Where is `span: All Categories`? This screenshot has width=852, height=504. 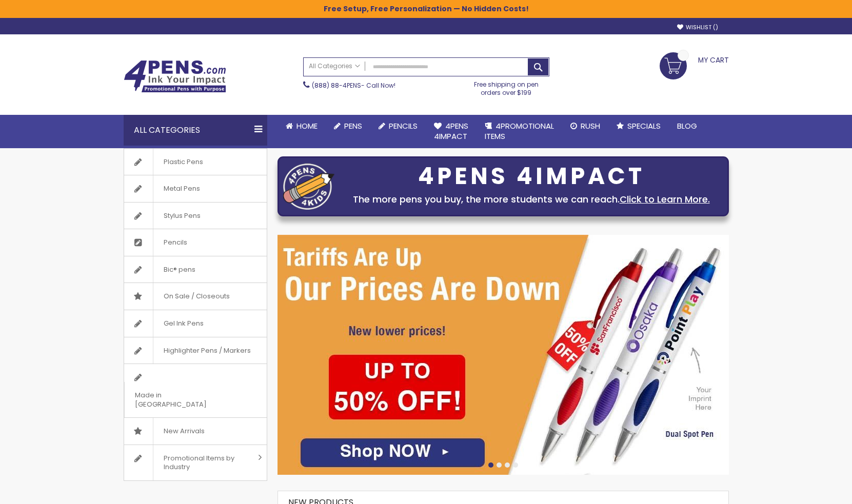 span: All Categories is located at coordinates (335, 66).